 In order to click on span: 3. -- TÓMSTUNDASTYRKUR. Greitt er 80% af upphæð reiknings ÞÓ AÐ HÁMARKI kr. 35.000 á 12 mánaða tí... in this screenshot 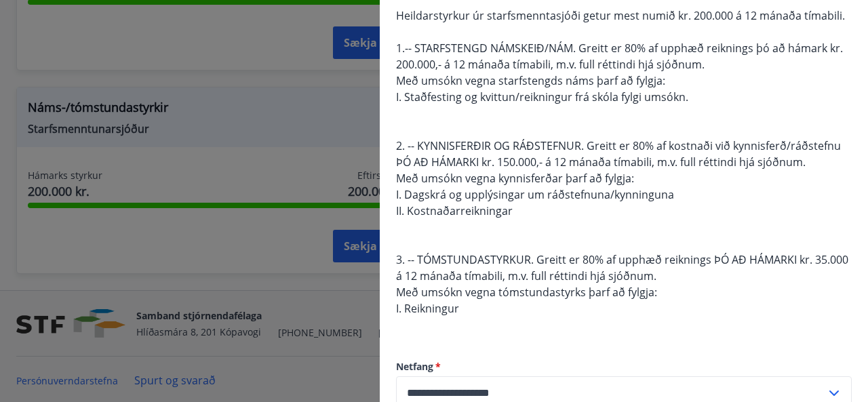, I will do `click(622, 268)`.